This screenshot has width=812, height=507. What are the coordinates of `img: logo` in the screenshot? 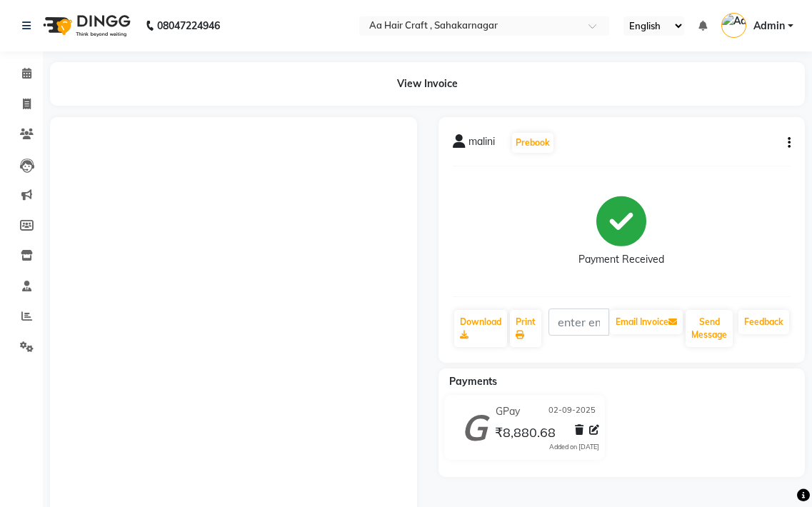 It's located at (85, 25).